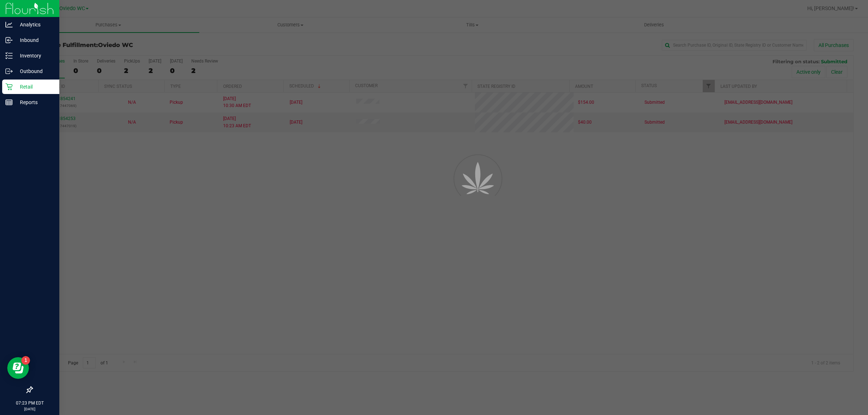 The width and height of the screenshot is (868, 415). Describe the element at coordinates (9, 71) in the screenshot. I see `inline-svg: Outbound` at that location.